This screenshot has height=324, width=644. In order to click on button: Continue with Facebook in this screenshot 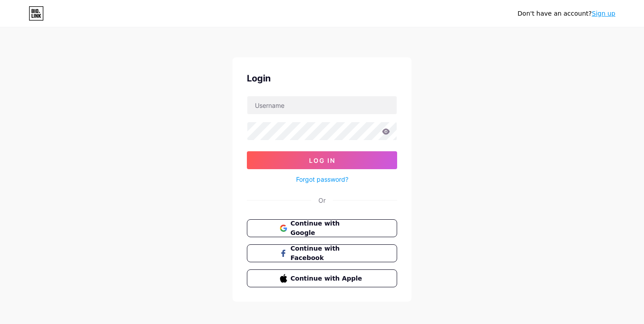, I will do `click(322, 253)`.